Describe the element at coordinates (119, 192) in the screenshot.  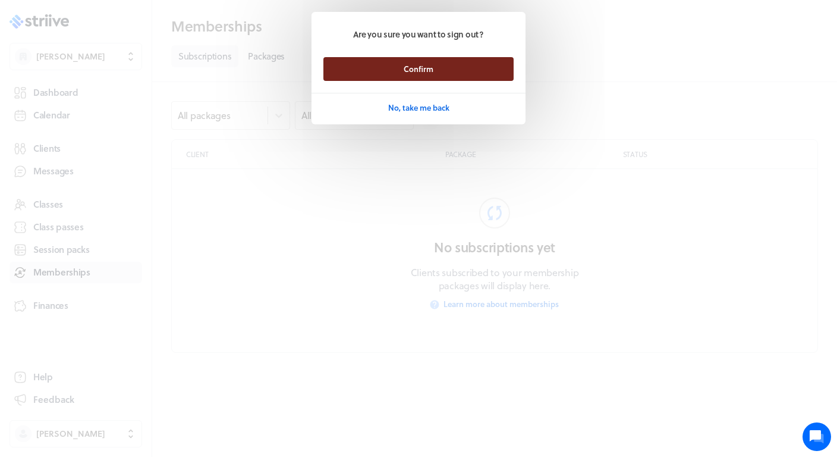
I see `p: Find an answer quickly` at that location.